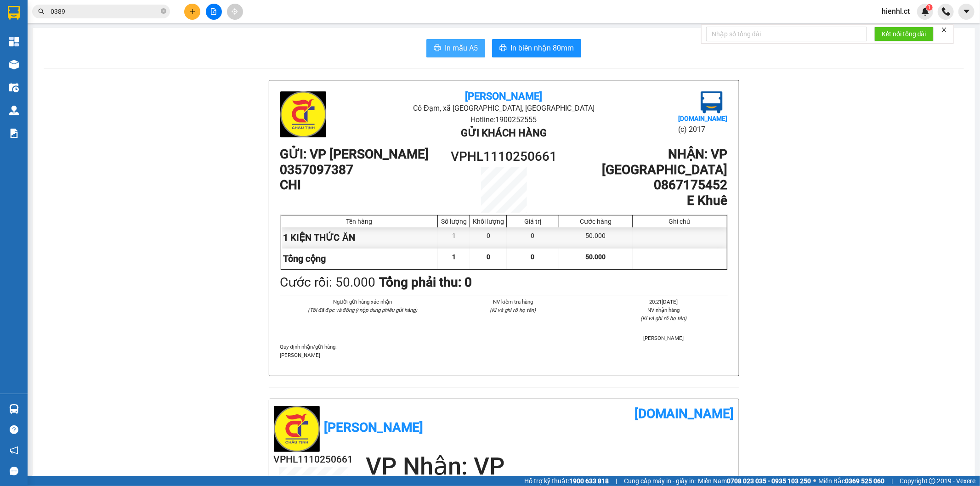  What do you see at coordinates (360, 237) in the screenshot?
I see `div: 1 KIỆN THỨC ĂN` at bounding box center [360, 237].